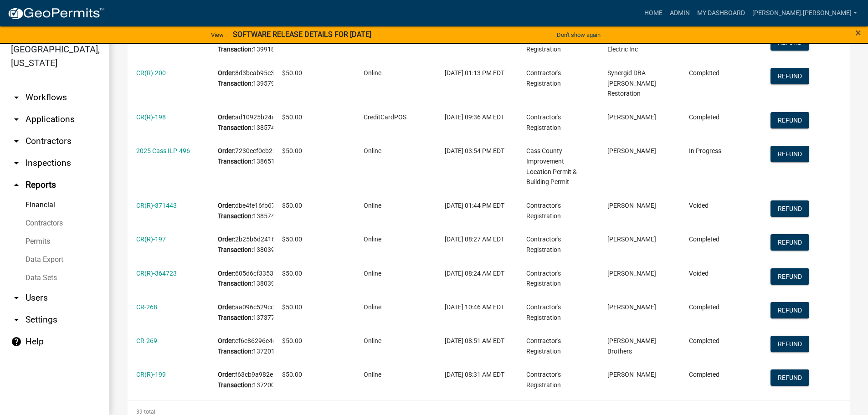 The width and height of the screenshot is (868, 415). Describe the element at coordinates (217, 35) in the screenshot. I see `a: View` at that location.